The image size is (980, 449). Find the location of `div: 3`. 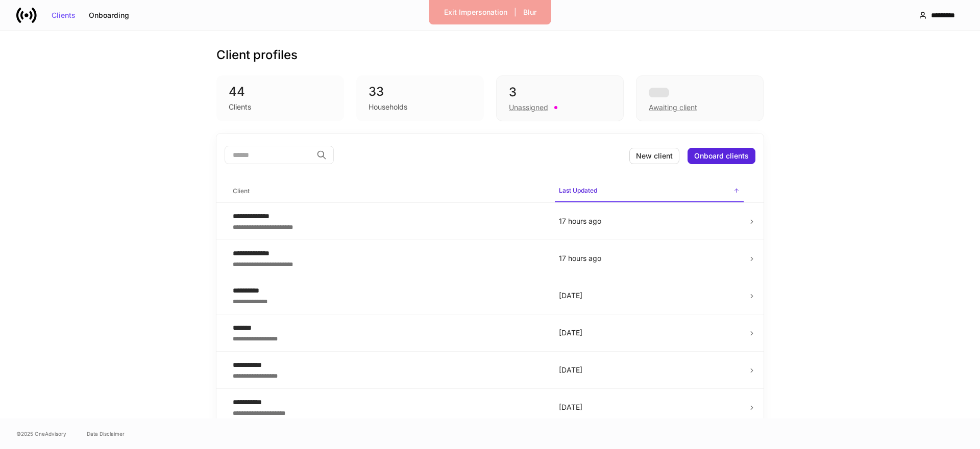

div: 3 is located at coordinates (560, 92).